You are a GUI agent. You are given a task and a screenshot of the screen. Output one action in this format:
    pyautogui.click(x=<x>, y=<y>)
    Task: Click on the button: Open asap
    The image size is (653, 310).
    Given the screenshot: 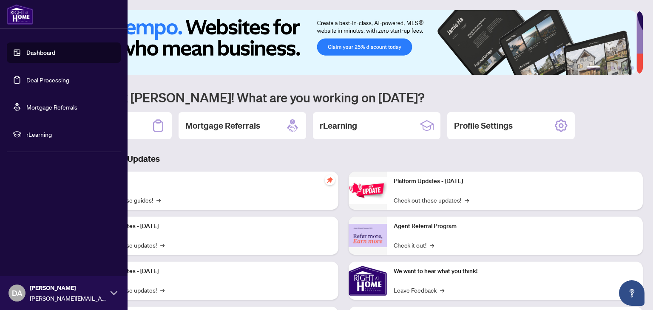 What is the action you would take?
    pyautogui.click(x=631, y=293)
    